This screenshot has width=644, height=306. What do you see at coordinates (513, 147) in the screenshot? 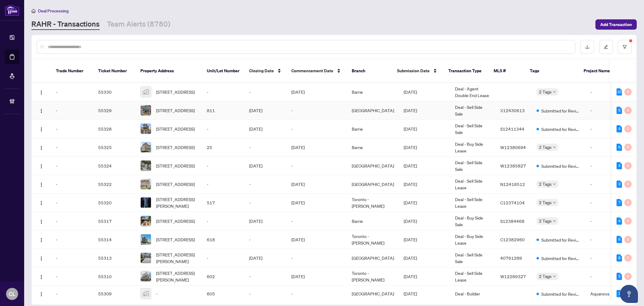
I see `span: W12380694` at bounding box center [513, 147].